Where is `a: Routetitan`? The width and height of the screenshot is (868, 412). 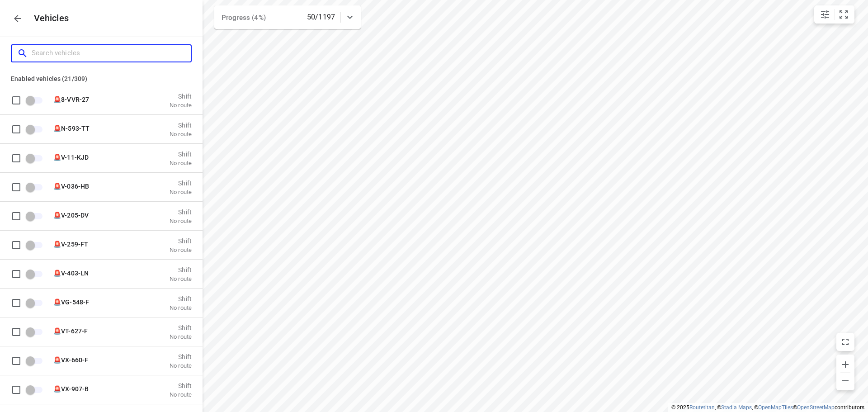
a: Routetitan is located at coordinates (702, 407).